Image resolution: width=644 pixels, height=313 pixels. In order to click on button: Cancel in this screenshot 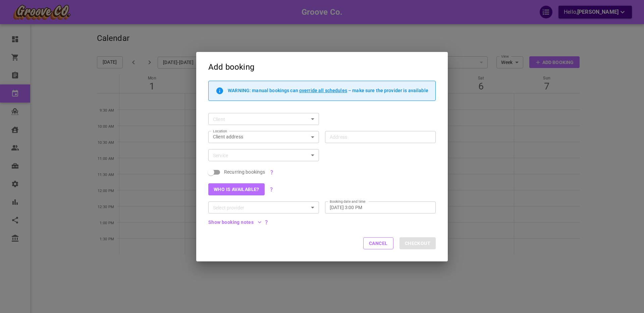, I will do `click(378, 243)`.